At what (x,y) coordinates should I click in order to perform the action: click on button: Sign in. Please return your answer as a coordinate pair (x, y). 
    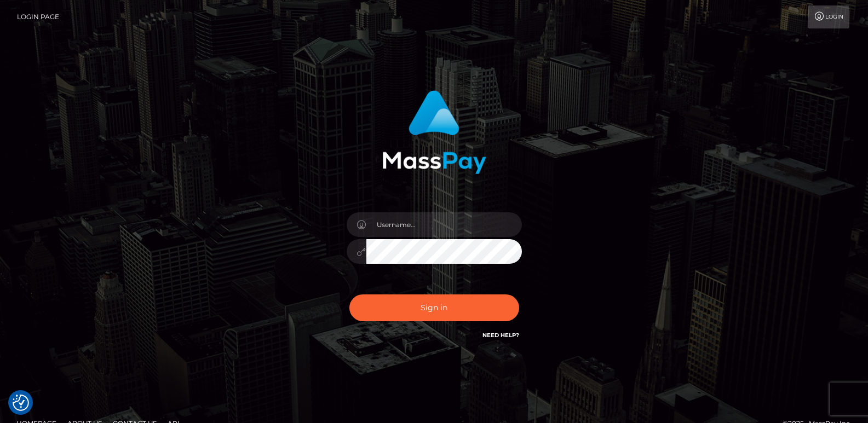
    Looking at the image, I should click on (434, 307).